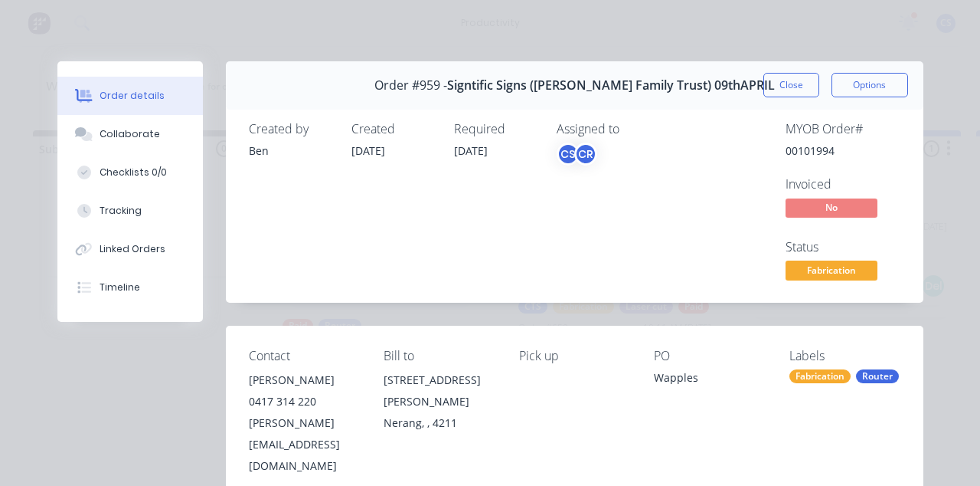 The height and width of the screenshot is (486, 980). What do you see at coordinates (439, 356) in the screenshot?
I see `div: Bill to` at bounding box center [439, 356].